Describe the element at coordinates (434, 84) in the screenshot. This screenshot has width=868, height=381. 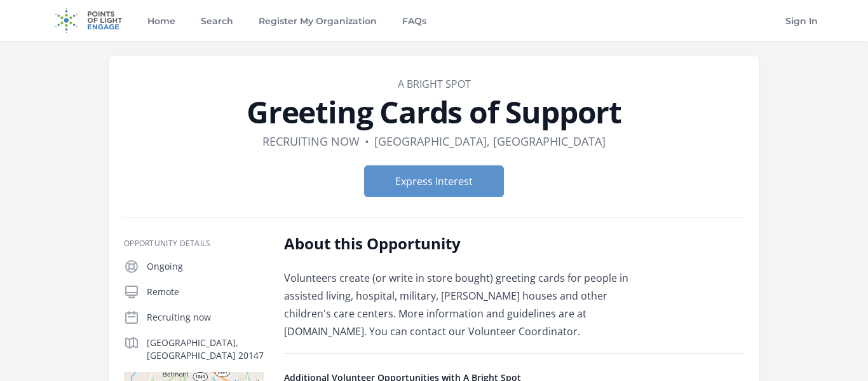
I see `a: A Bright Spot` at that location.